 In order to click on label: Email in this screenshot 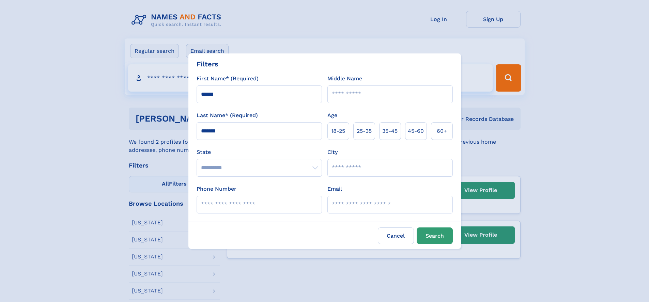, I will do `click(335, 189)`.